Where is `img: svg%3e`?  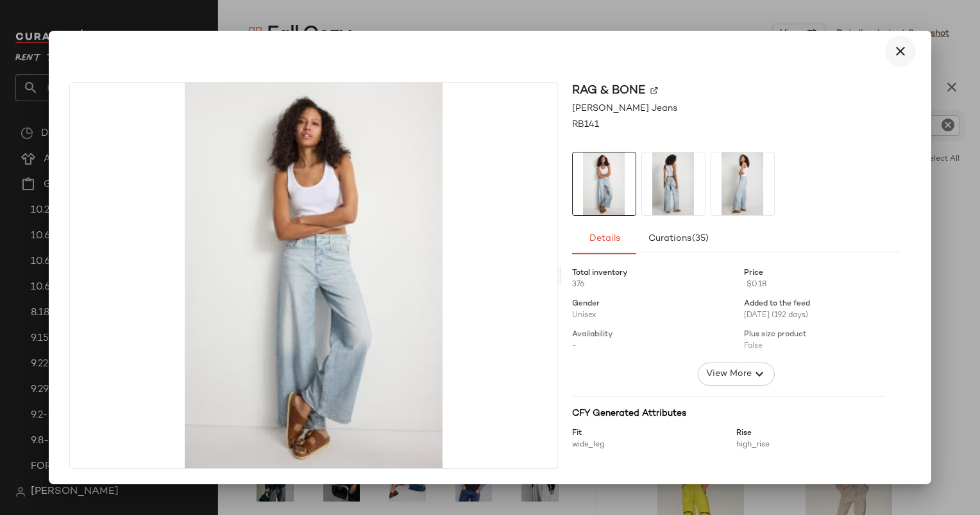
img: svg%3e is located at coordinates (654, 91).